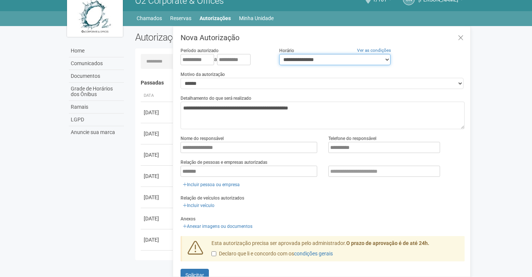 The width and height of the screenshot is (532, 277). Describe the element at coordinates (198, 205) in the screenshot. I see `a: Incluir veículo` at that location.